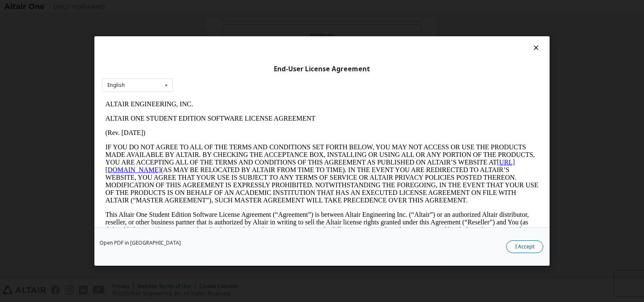 This screenshot has height=302, width=644. I want to click on button: I Accept, so click(525, 247).